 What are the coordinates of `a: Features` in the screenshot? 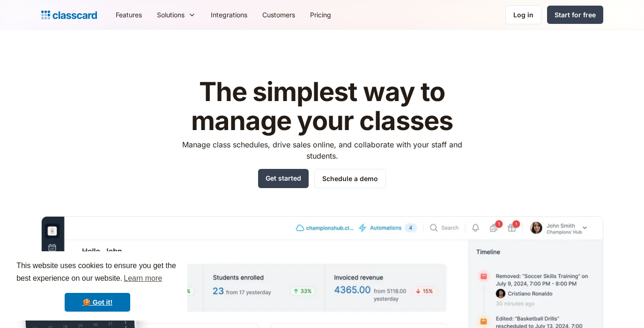 It's located at (129, 14).